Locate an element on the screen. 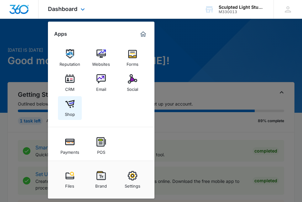 This screenshot has width=302, height=202. a: Marketing 360® Dashboard is located at coordinates (143, 34).